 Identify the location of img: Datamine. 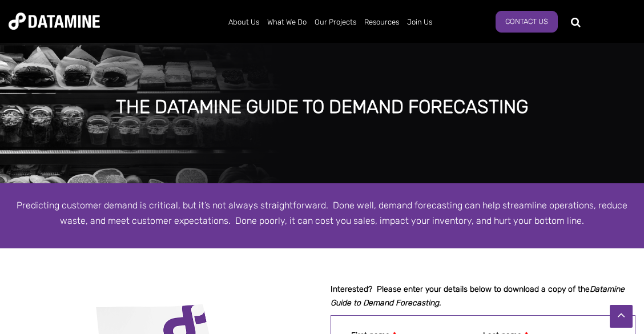
(54, 21).